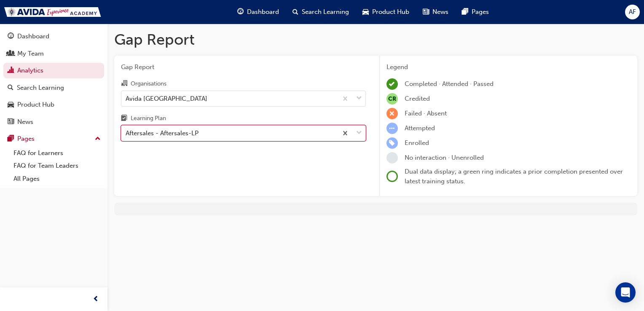 The width and height of the screenshot is (644, 311). Describe the element at coordinates (376, 39) in the screenshot. I see `h1: Gap Report` at that location.